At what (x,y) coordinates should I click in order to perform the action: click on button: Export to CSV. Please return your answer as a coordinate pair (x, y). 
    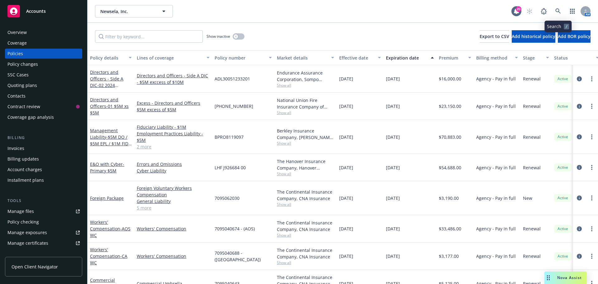
    Looking at the image, I should click on (494, 36).